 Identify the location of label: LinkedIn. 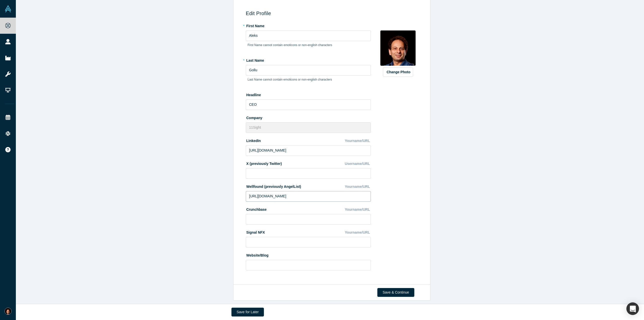
(253, 140).